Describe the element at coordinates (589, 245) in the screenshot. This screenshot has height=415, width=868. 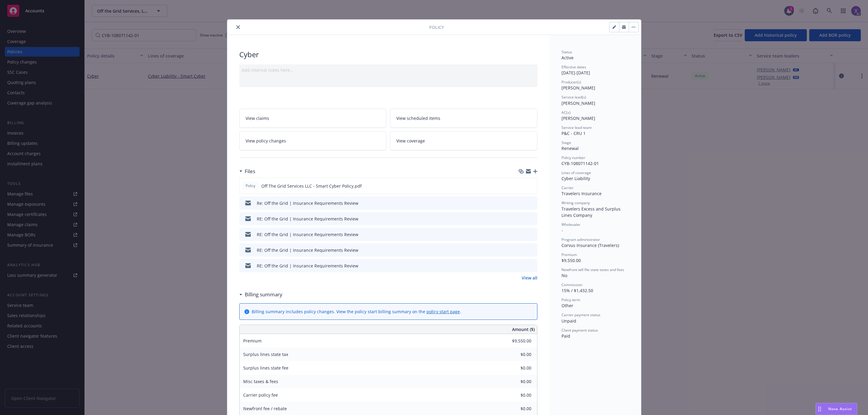
I see `span: Corvus Insurance (Travelers)` at that location.